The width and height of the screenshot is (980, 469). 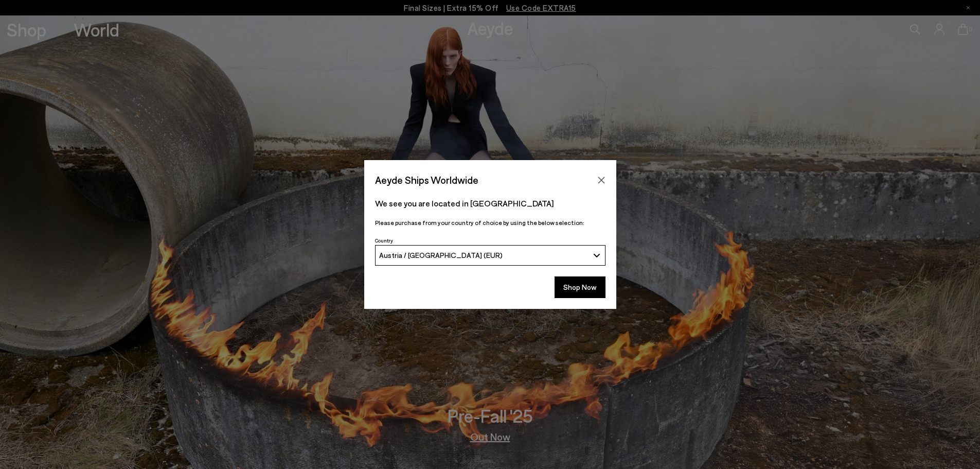 I want to click on button: Shop Now, so click(x=580, y=288).